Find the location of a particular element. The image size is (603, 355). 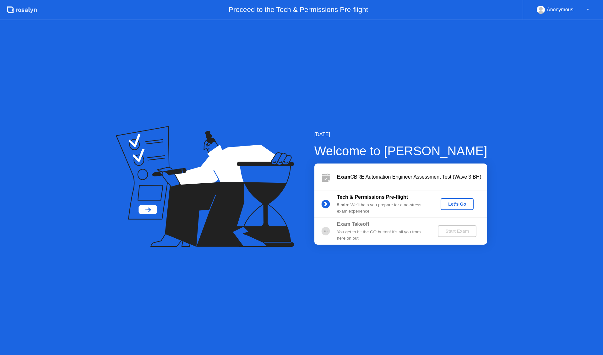

button: Start Exam is located at coordinates (457, 231).